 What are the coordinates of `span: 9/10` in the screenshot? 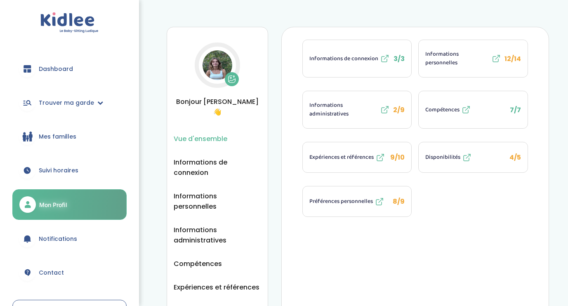 It's located at (398, 157).